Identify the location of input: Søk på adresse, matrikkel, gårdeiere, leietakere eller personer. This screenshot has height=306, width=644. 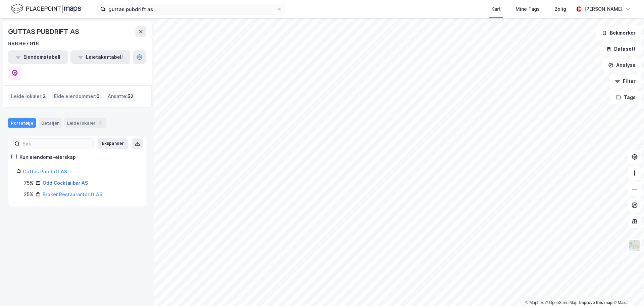
(191, 9).